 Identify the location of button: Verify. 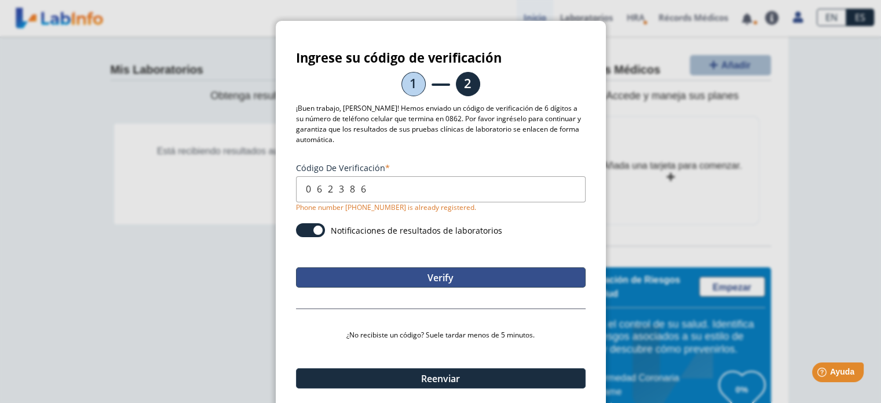
(441, 277).